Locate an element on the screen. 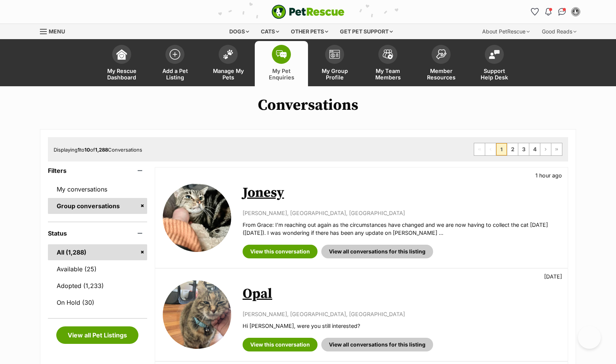 Image resolution: width=616 pixels, height=364 pixels. a: My conversations is located at coordinates (97, 189).